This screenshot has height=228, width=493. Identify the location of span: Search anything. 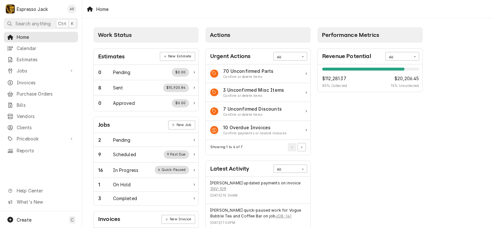
(33, 23).